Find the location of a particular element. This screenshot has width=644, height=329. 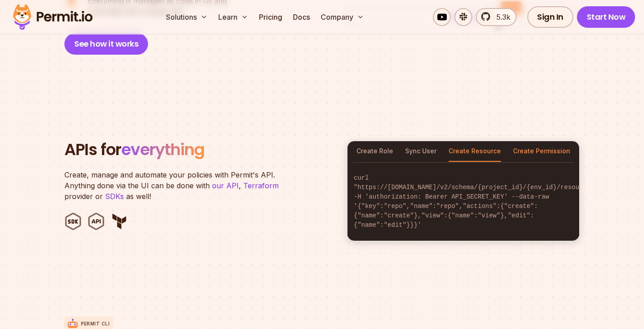

h2: APIs for is located at coordinates (201, 150).